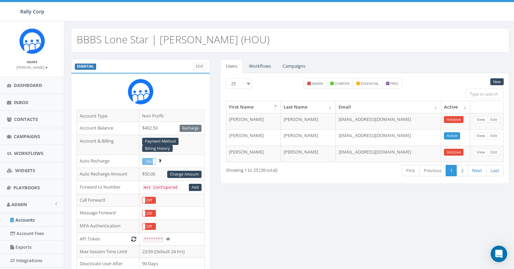  What do you see at coordinates (294, 66) in the screenshot?
I see `a: Campaigns` at bounding box center [294, 66].